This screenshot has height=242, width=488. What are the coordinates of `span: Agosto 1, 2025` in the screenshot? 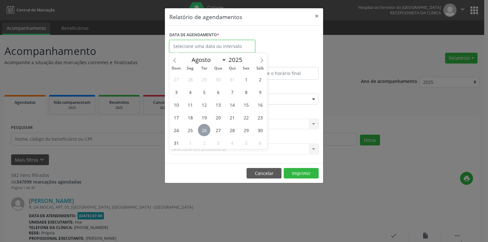 It's located at (246, 79).